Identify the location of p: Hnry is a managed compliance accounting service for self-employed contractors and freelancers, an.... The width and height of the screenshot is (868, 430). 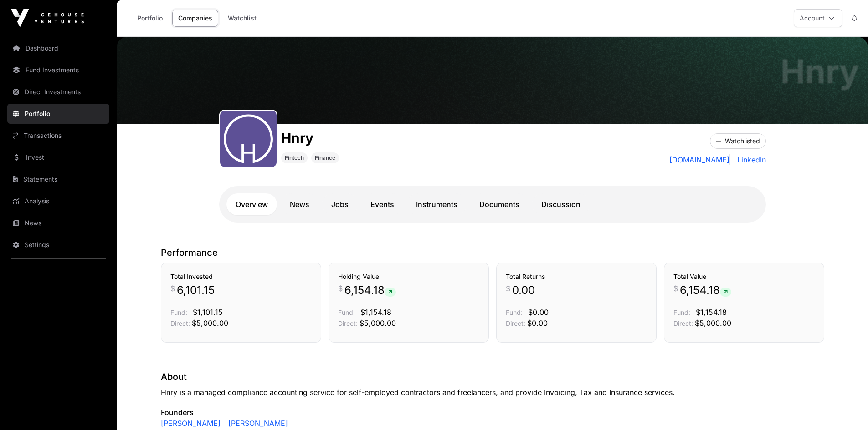
(492, 393).